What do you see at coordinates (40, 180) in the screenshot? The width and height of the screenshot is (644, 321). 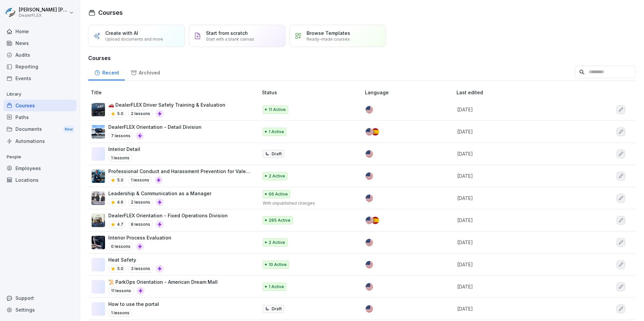 I see `a: Locations` at bounding box center [40, 180].